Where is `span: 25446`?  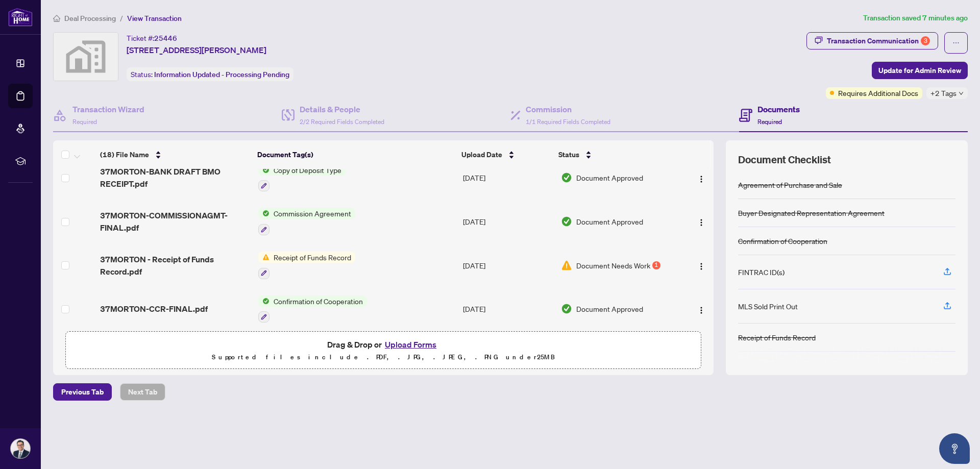
span: 25446 is located at coordinates (166, 38).